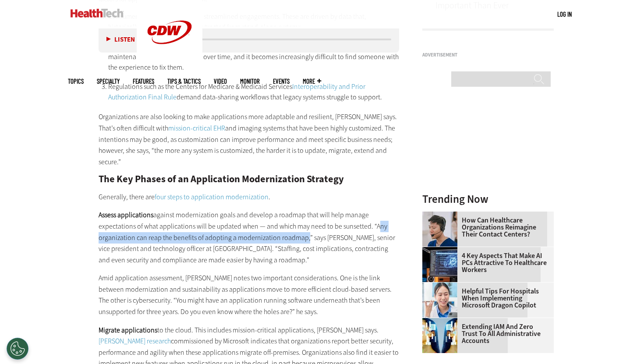 This screenshot has height=364, width=644. What do you see at coordinates (170, 62) in the screenshot?
I see `a: CDW` at bounding box center [170, 62].